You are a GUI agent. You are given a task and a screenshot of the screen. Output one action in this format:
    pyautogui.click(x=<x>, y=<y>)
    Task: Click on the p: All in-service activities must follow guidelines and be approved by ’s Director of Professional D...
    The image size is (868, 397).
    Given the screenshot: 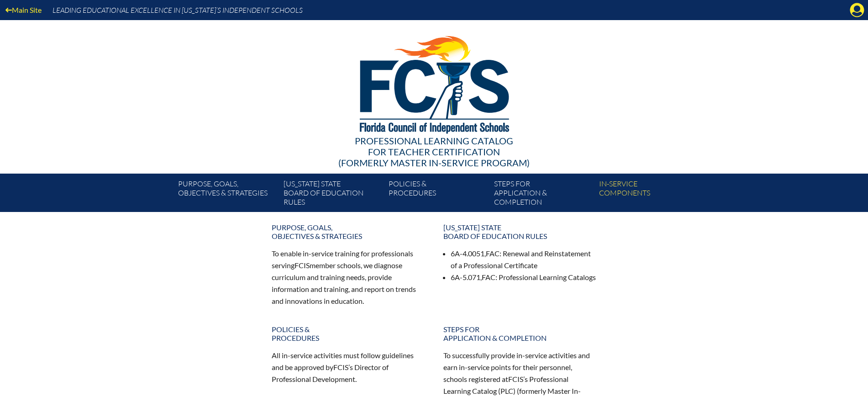 What is the action you would take?
    pyautogui.click(x=348, y=368)
    